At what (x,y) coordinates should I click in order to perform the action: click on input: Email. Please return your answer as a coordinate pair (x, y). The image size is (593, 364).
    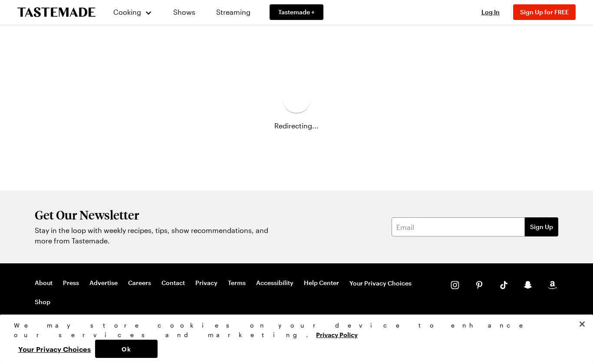
    Looking at the image, I should click on (458, 227).